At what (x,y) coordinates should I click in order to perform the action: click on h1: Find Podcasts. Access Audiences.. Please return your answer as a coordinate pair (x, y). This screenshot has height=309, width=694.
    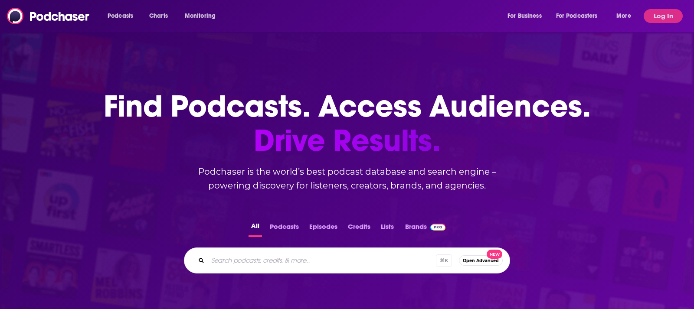
    Looking at the image, I should click on (347, 124).